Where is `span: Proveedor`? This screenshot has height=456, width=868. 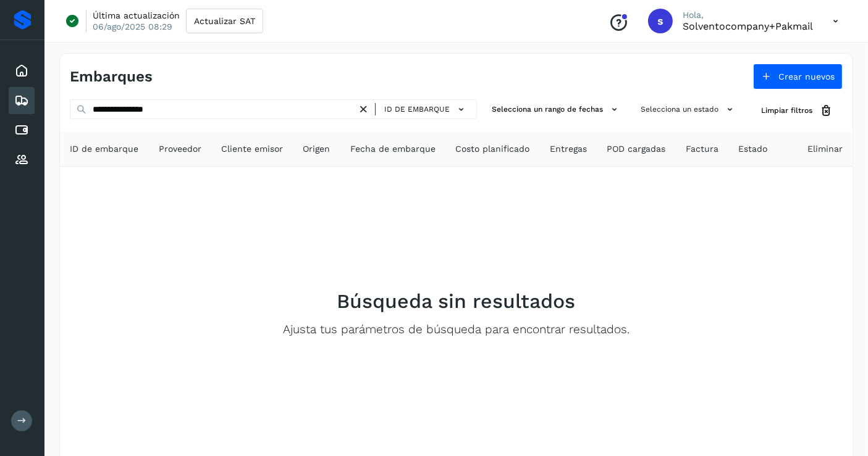
span: Proveedor is located at coordinates (180, 149).